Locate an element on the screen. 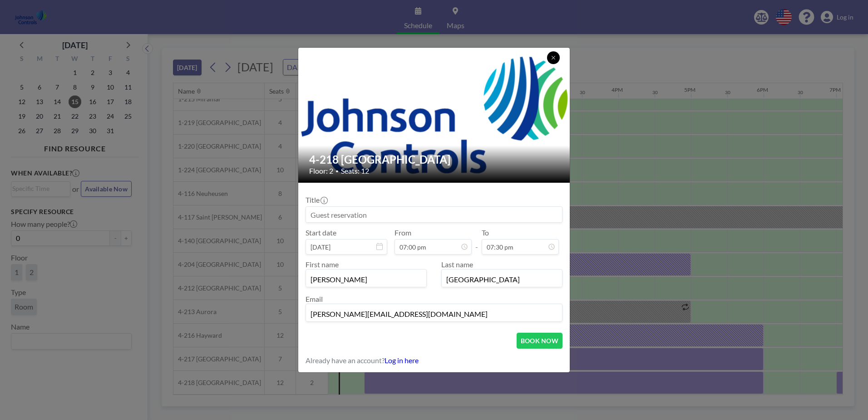  span: Already have an account? is located at coordinates (345, 361).